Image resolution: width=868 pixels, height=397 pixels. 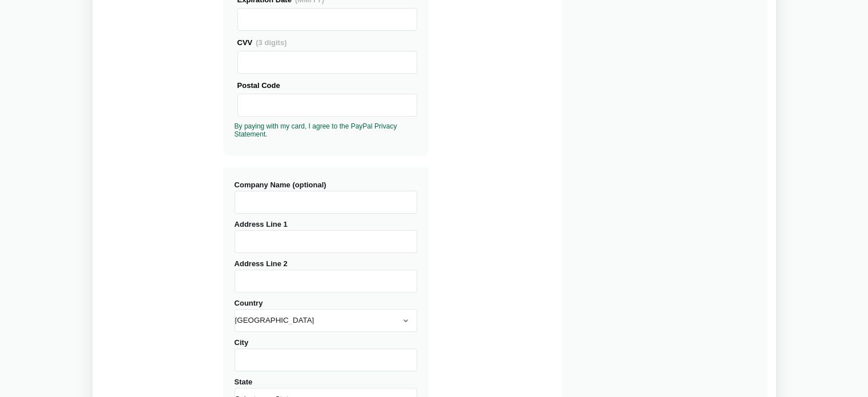 What do you see at coordinates (326, 241) in the screenshot?
I see `input: Address Line 1` at bounding box center [326, 241].